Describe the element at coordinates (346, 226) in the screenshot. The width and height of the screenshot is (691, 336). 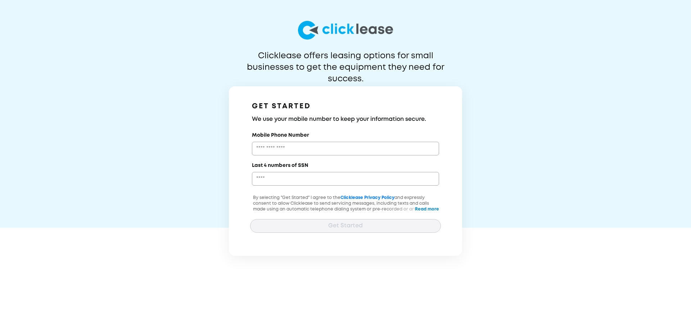
I see `button: Get Started` at that location.